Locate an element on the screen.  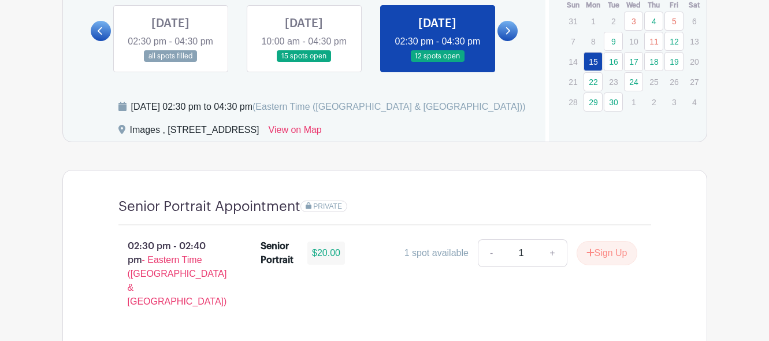
p: 27 is located at coordinates (694, 82).